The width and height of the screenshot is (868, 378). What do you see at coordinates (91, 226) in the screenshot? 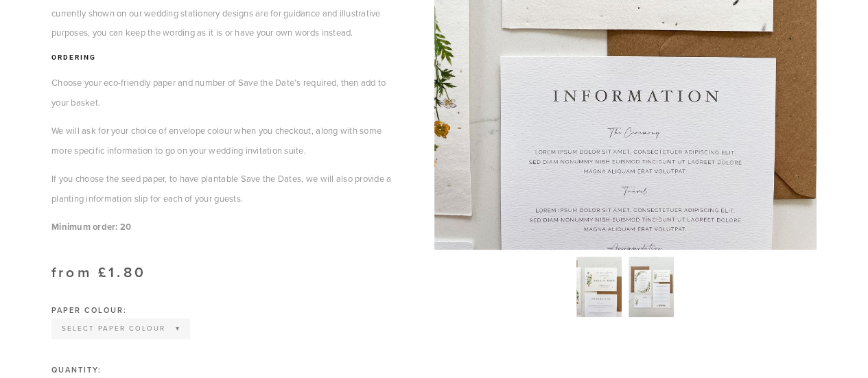
I see `strong: Minimum order: 20` at bounding box center [91, 226].